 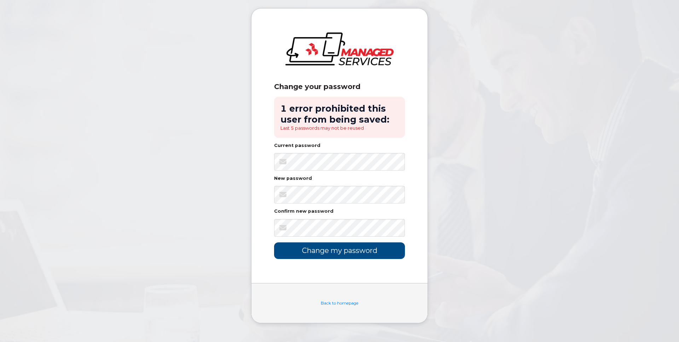 What do you see at coordinates (340, 87) in the screenshot?
I see `div: Change your password` at bounding box center [340, 87].